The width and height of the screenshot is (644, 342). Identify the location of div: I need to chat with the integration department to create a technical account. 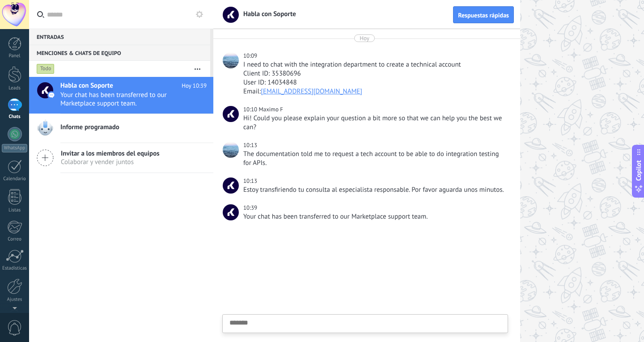
(375, 65).